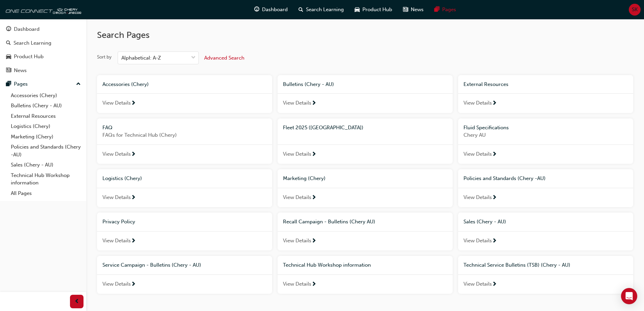 The width and height of the screenshot is (644, 311). What do you see at coordinates (46, 193) in the screenshot?
I see `a: All Pages` at bounding box center [46, 193].